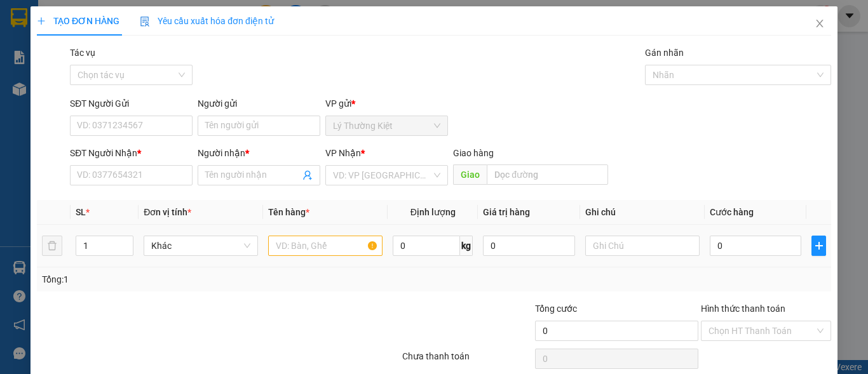 This screenshot has width=868, height=374. Describe the element at coordinates (307, 176) in the screenshot. I see `span: user-add` at that location.